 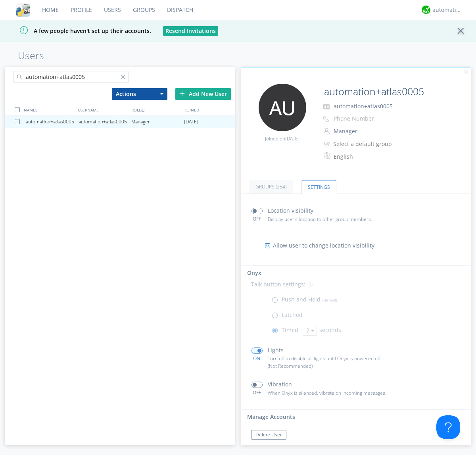 What do you see at coordinates (426, 10) in the screenshot?
I see `img: d2d01cd9b4174d08988066c6d424eccd` at bounding box center [426, 10].